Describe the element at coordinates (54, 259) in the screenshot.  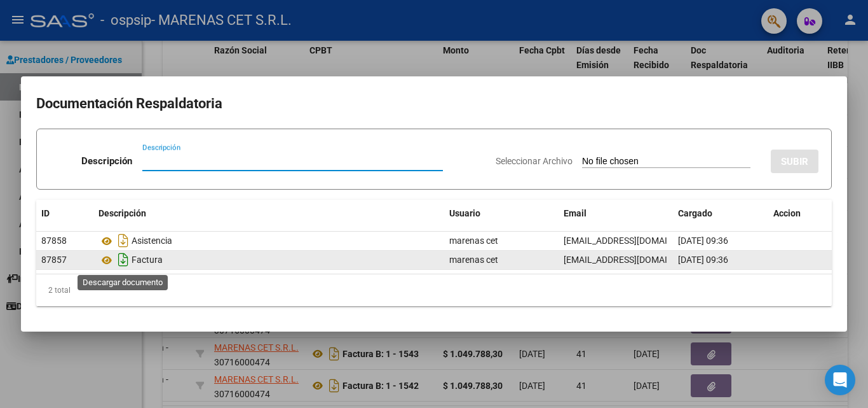
I see `span: 87857` at that location.